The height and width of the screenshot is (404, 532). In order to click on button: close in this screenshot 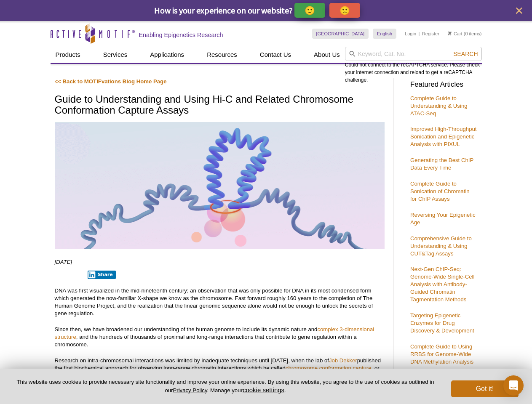, I will do `click(519, 11)`.